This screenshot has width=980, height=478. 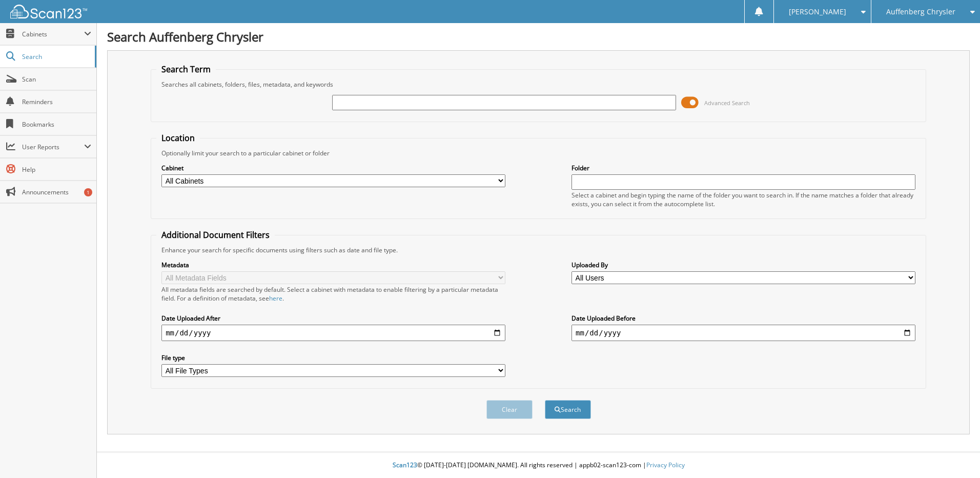 What do you see at coordinates (333, 294) in the screenshot?
I see `div: All metadata fields are searched by default. Select a cabinet with metadata to enable filtering b...` at bounding box center [333, 294].